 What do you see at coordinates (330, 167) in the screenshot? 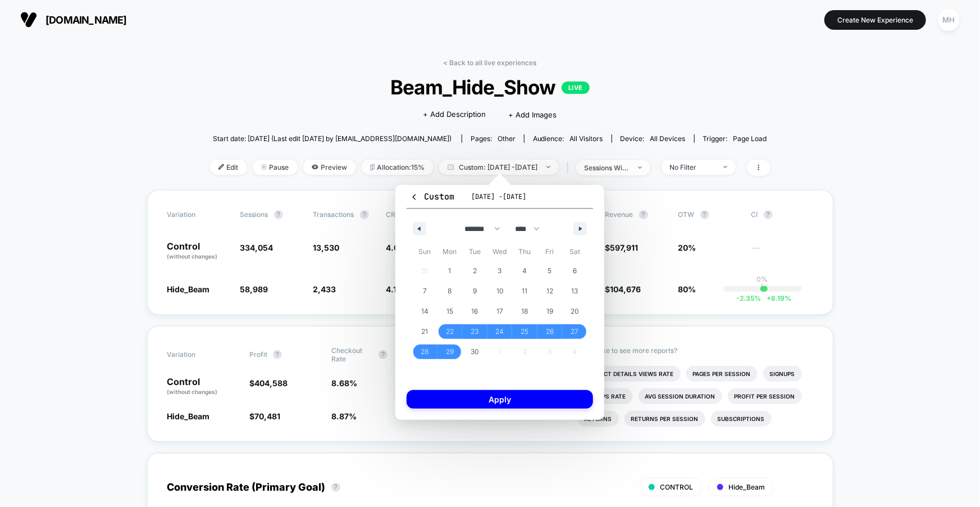
I see `span: Preview` at bounding box center [330, 167].